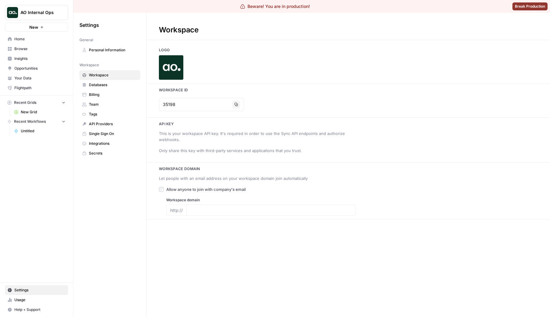  What do you see at coordinates (171, 68) in the screenshot?
I see `img: Company Logo` at bounding box center [171, 68].